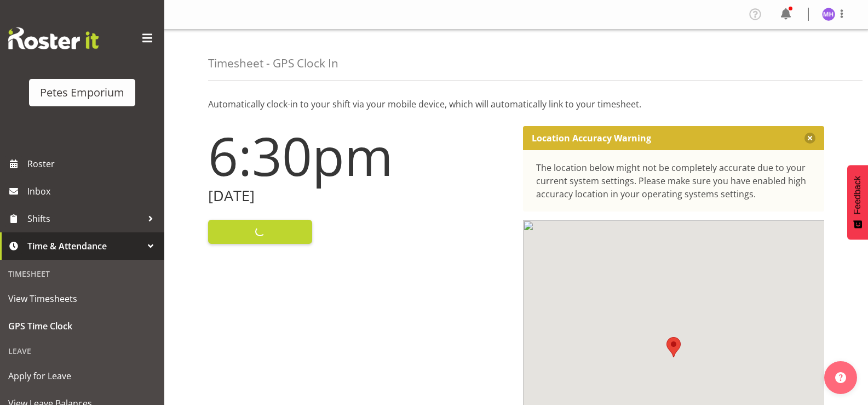 This screenshot has height=405, width=868. I want to click on button: Feedback - Show survey, so click(857, 202).